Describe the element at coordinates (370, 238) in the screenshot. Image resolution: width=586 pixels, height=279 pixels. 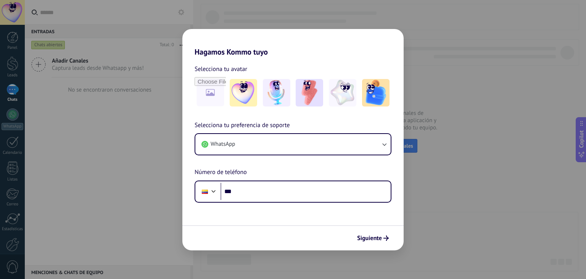
I see `span: Siguiente` at that location.